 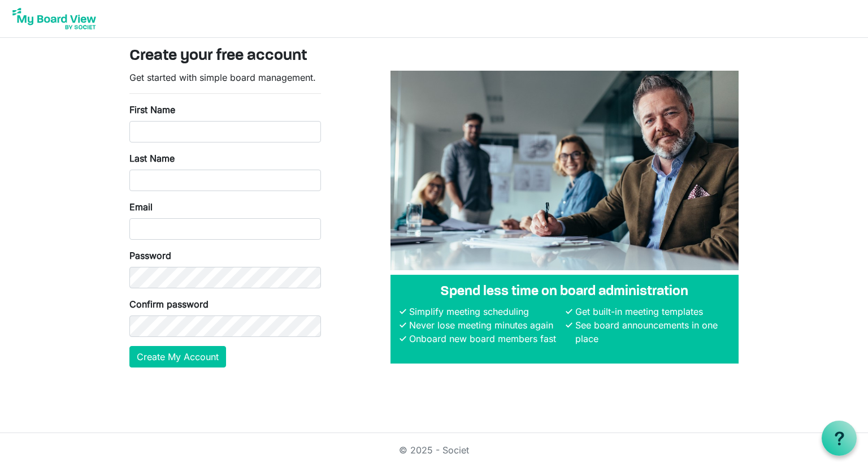 What do you see at coordinates (152, 109) in the screenshot?
I see `label: First Name` at bounding box center [152, 109].